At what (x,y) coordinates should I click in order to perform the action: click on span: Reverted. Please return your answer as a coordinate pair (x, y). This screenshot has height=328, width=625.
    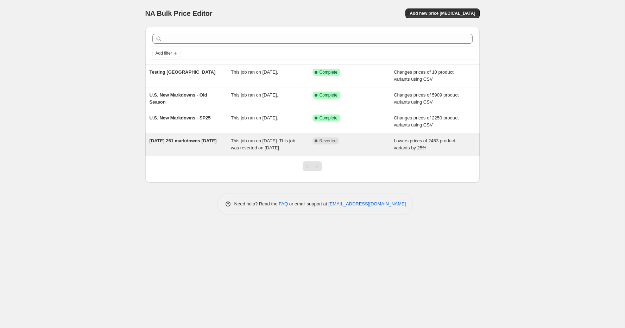
    Looking at the image, I should click on (328, 141).